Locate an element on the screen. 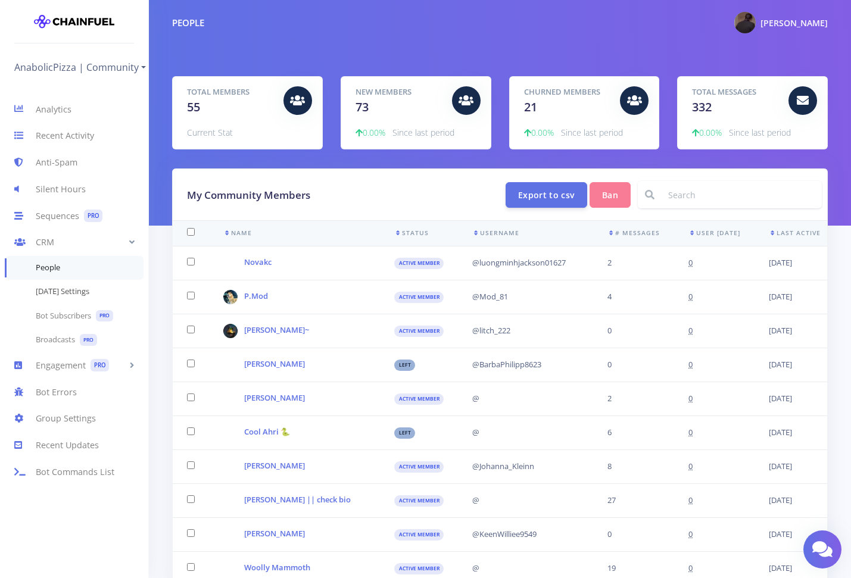 This screenshot has width=851, height=578. a: Cool Ahri 🐍 is located at coordinates (267, 432).